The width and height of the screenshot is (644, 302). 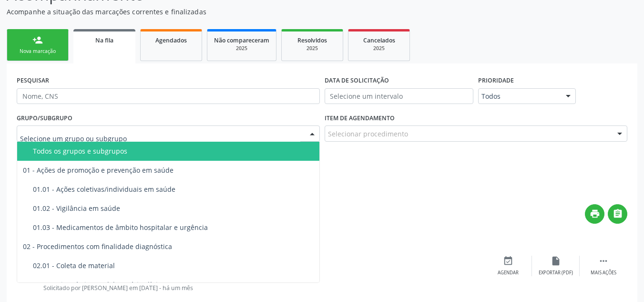 What do you see at coordinates (555, 261) in the screenshot?
I see `i: insert_drive_file` at bounding box center [555, 261].